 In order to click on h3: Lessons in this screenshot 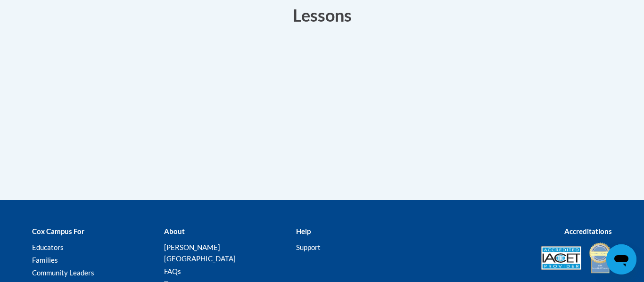, I will do `click(322, 15)`.